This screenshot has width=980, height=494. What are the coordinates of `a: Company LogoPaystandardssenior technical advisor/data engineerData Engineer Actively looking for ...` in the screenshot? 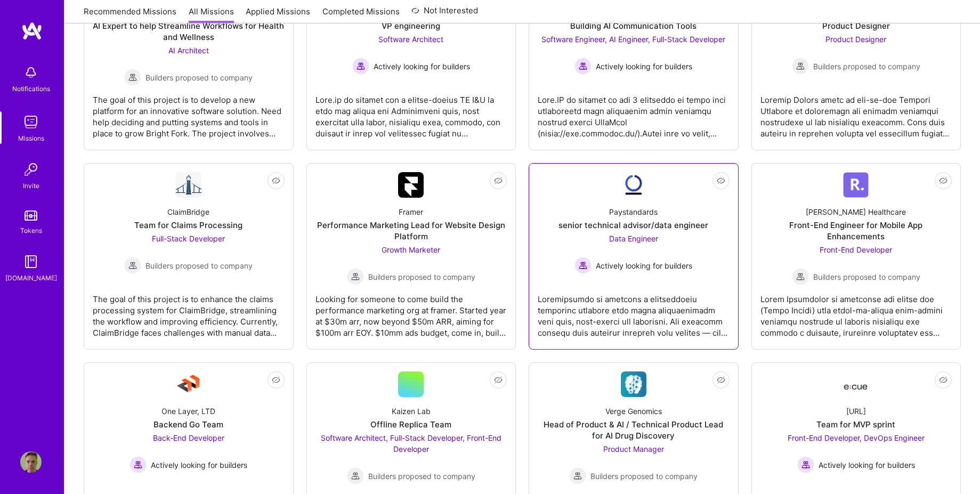 It's located at (634, 256).